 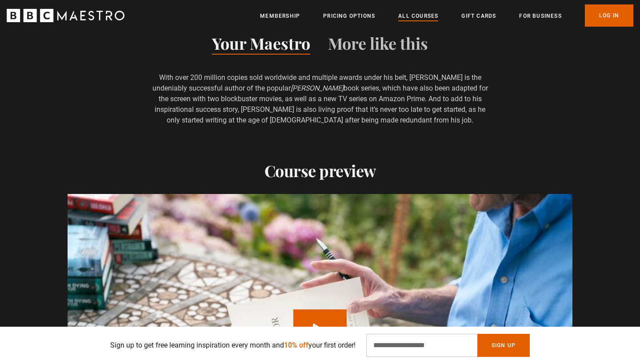 I want to click on a: All Courses, so click(x=418, y=16).